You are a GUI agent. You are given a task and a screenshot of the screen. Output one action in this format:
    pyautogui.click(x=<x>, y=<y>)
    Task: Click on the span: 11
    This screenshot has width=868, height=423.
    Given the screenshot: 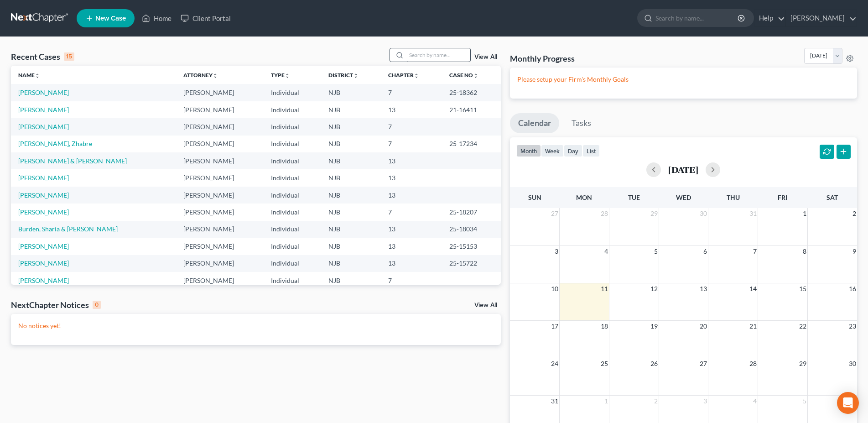 What is the action you would take?
    pyautogui.click(x=604, y=289)
    